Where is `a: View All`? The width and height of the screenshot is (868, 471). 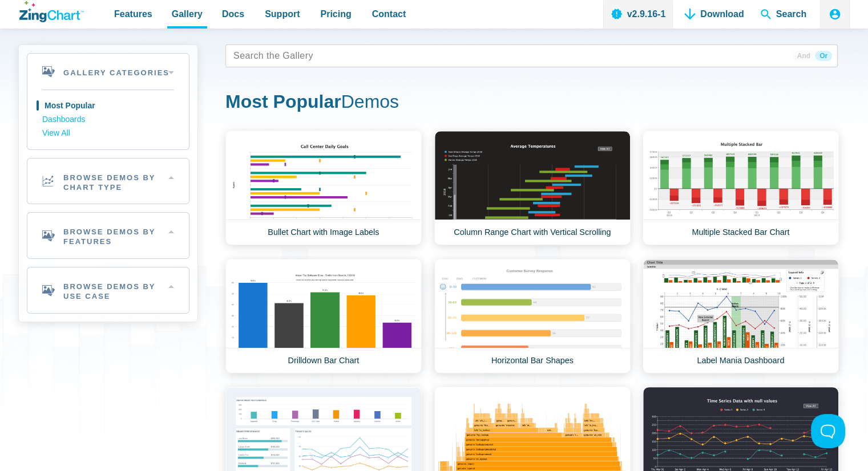
a: View All is located at coordinates (108, 133).